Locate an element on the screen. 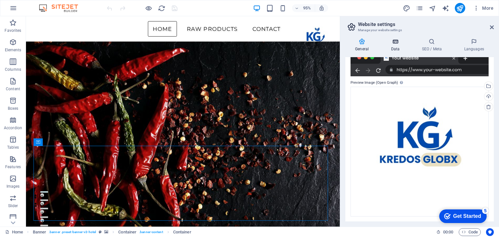 This screenshot has width=499, height=237. h6: 95% is located at coordinates (307, 8).